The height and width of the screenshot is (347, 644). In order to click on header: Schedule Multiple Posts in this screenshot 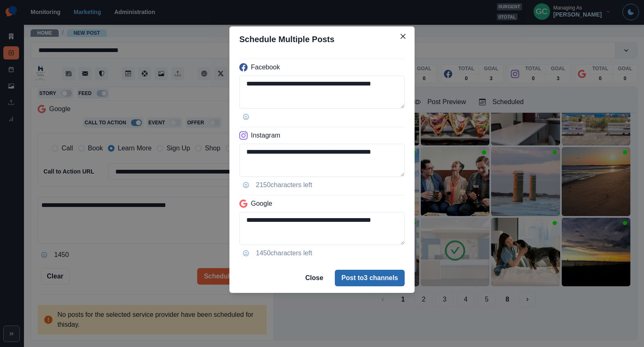, I will do `click(322, 39)`.